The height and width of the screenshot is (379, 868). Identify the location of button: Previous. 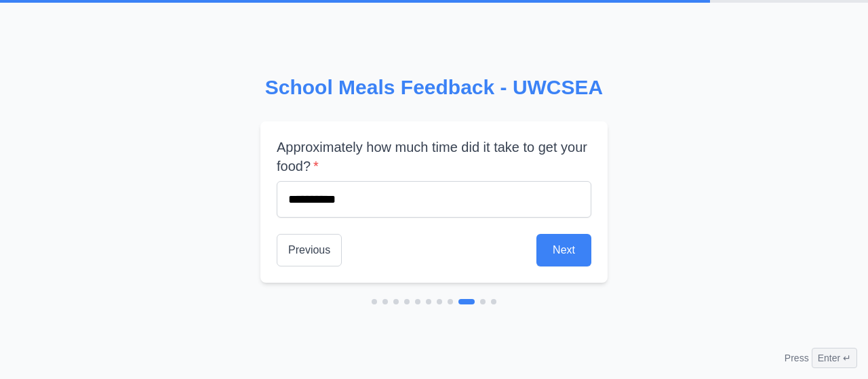
(310, 251).